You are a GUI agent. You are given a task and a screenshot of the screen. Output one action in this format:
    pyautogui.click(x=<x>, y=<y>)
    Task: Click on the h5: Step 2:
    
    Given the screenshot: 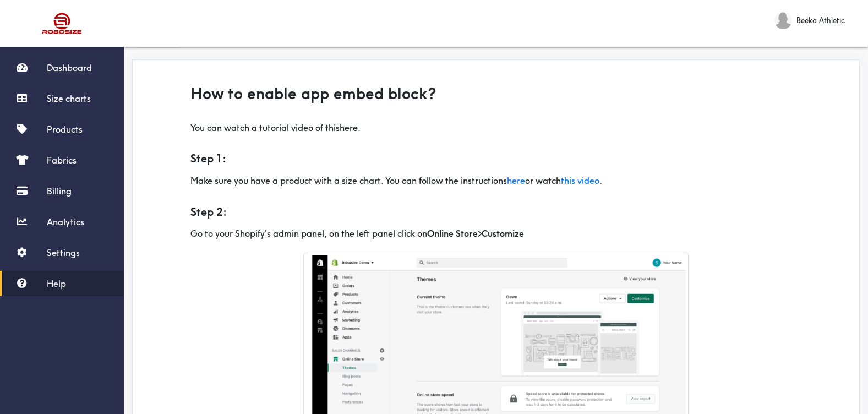 What is the action you would take?
    pyautogui.click(x=496, y=205)
    